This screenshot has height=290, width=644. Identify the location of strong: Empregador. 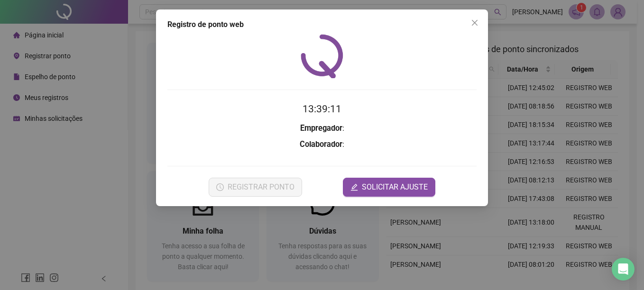
(321, 128).